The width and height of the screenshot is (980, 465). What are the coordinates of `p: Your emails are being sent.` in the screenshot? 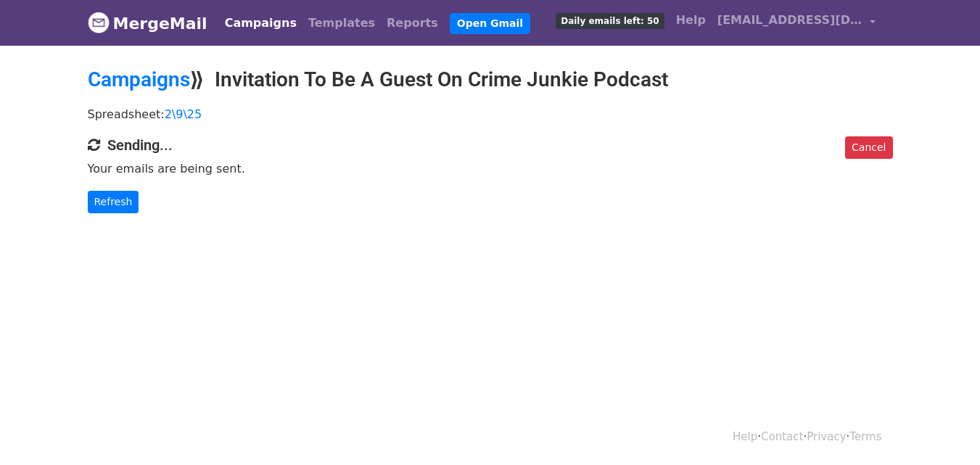 It's located at (490, 168).